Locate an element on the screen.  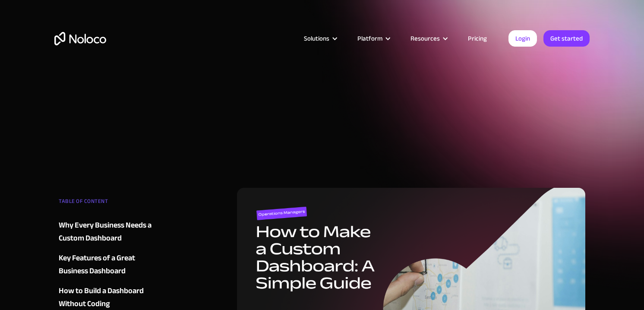
div: Why Every Business Needs a Custom Dashboard is located at coordinates (111, 231).